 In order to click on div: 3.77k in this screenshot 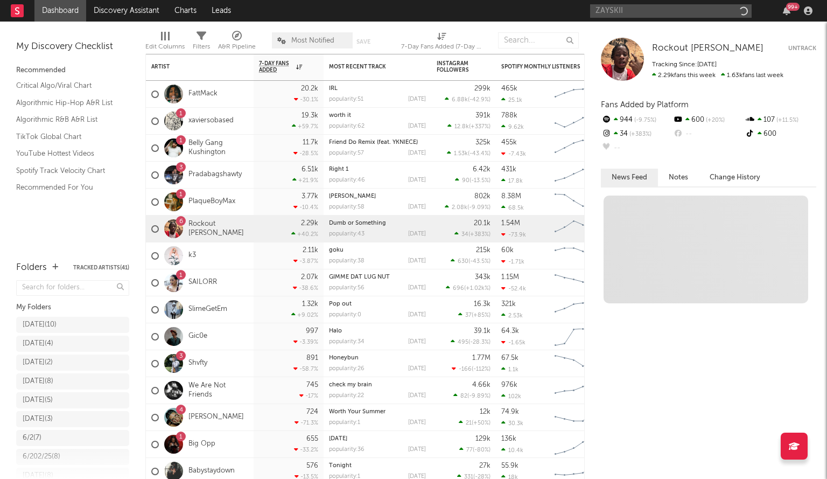, I will do `click(310, 196)`.